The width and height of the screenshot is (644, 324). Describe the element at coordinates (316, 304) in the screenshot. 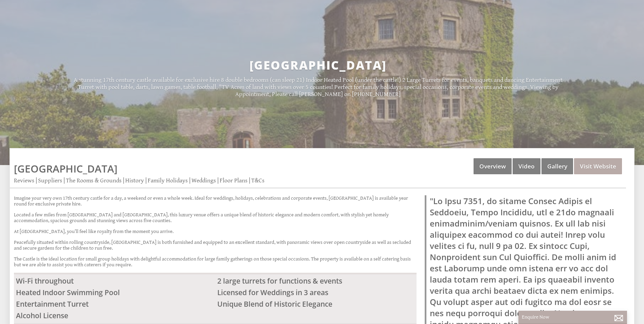

I see `li: Unique Blend of Historic Elegance` at that location.